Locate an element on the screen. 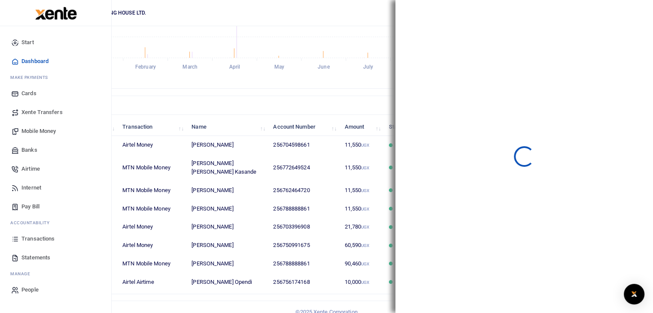 The image size is (653, 313). th: Status: activate to sort column ascending is located at coordinates (408, 127).